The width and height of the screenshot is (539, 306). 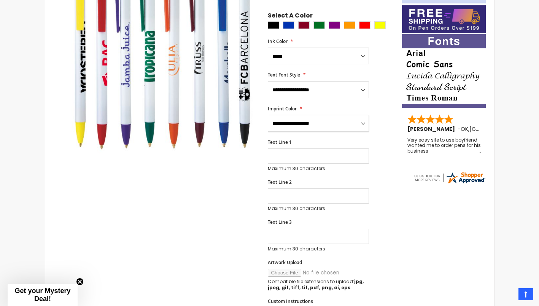 What do you see at coordinates (444, 19) in the screenshot?
I see `img: Free shipping on orders over $199` at bounding box center [444, 19].